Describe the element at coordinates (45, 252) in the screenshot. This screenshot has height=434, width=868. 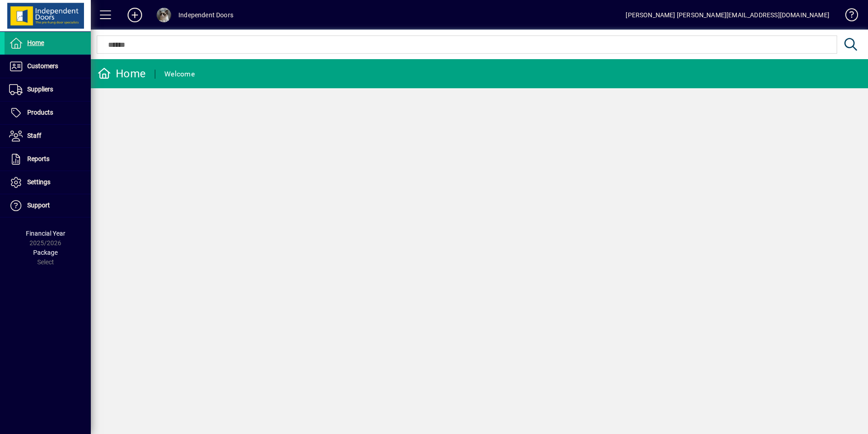
I see `span: Package` at that location.